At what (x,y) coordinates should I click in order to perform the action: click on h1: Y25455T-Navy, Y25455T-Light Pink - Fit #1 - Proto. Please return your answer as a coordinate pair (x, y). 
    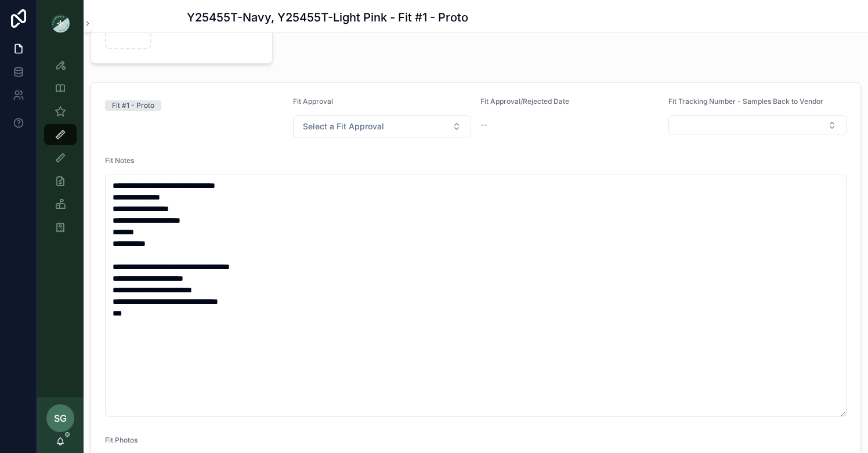
    Looking at the image, I should click on (327, 17).